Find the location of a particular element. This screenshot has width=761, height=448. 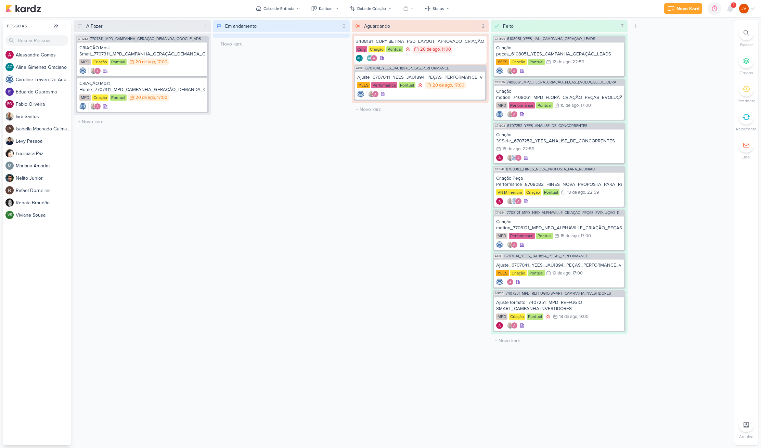

img: Eduardo Quaresma is located at coordinates (10, 92).